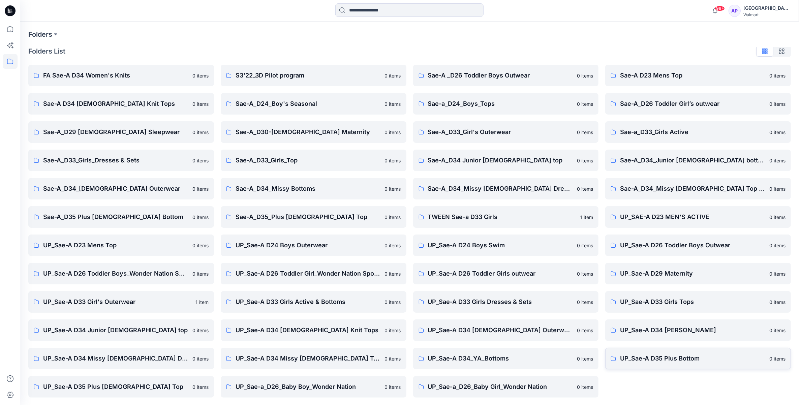  I want to click on p: UP_Sae-a_D26_Baby Boy_Wonder Nation, so click(308, 387).